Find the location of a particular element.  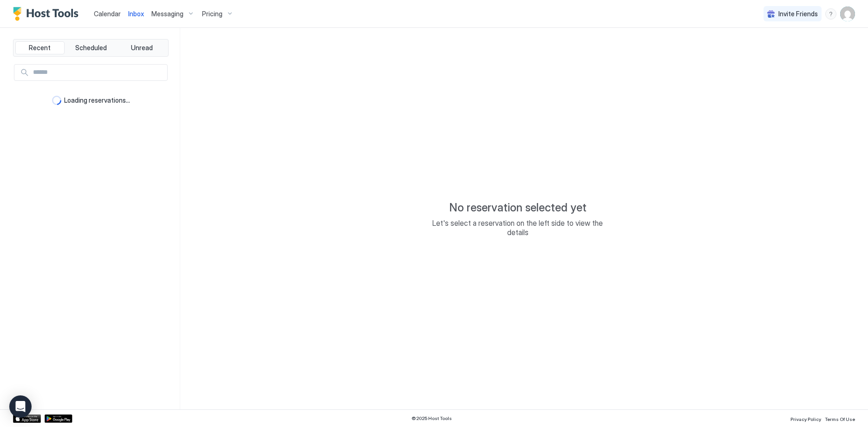

a: Terms Of Use is located at coordinates (840, 418).